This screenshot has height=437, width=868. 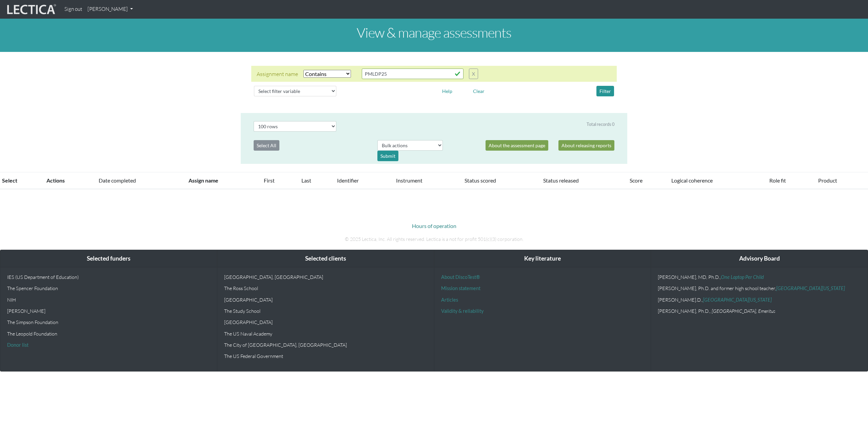 I want to click on button: Select All, so click(x=266, y=145).